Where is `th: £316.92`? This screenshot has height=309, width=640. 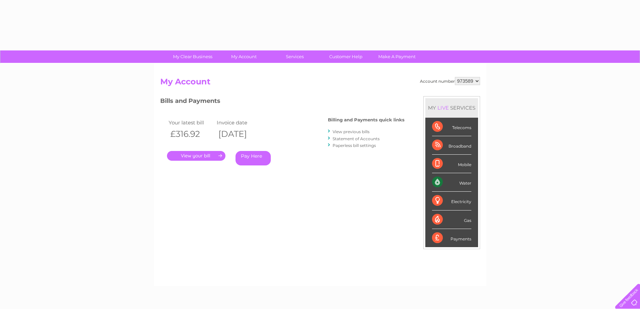
th: £316.92 is located at coordinates (191, 134).